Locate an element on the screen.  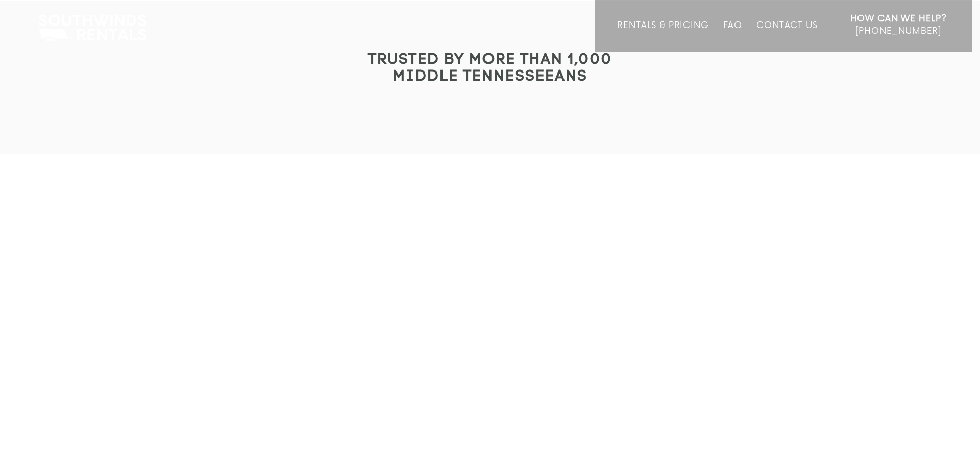
a: Rentals & Pricing is located at coordinates (663, 36).